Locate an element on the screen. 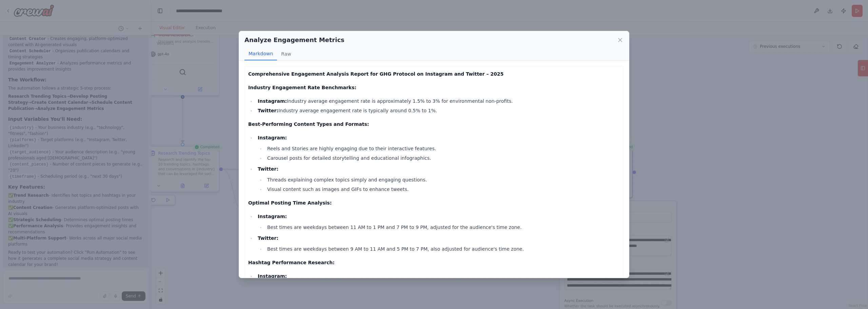  li: Best times are weekdays between 9 AM to 11 AM and 5 PM to 7 PM, also adjusted for audience's time... is located at coordinates (442, 249).